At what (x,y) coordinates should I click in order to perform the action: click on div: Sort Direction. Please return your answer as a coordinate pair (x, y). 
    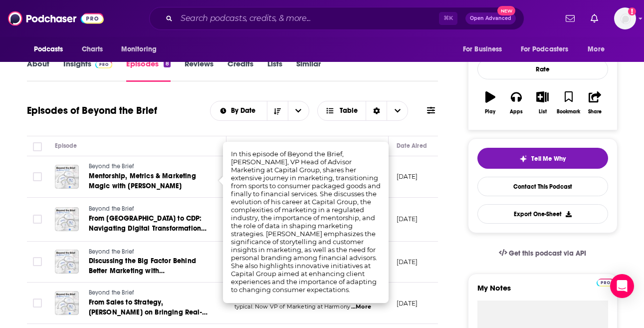
    Looking at the image, I should click on (376, 110).